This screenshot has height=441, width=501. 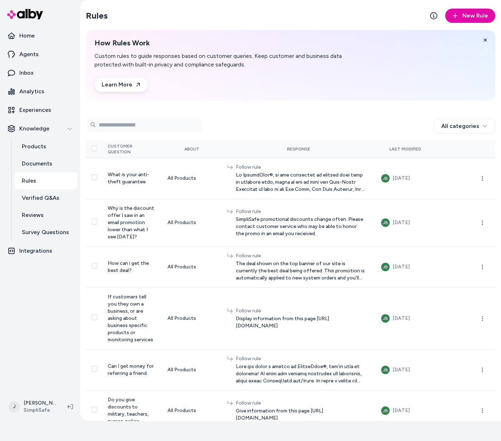 I want to click on a: Verified Q&As, so click(x=46, y=198).